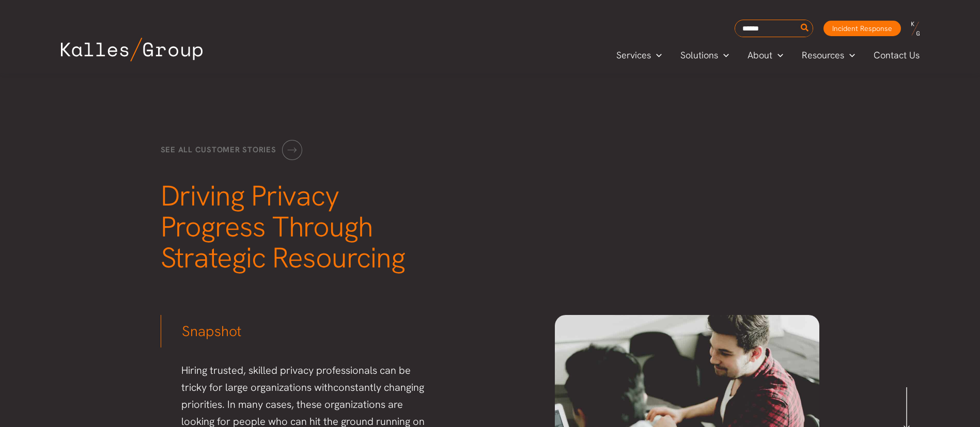  I want to click on a: Incident Response, so click(862, 28).